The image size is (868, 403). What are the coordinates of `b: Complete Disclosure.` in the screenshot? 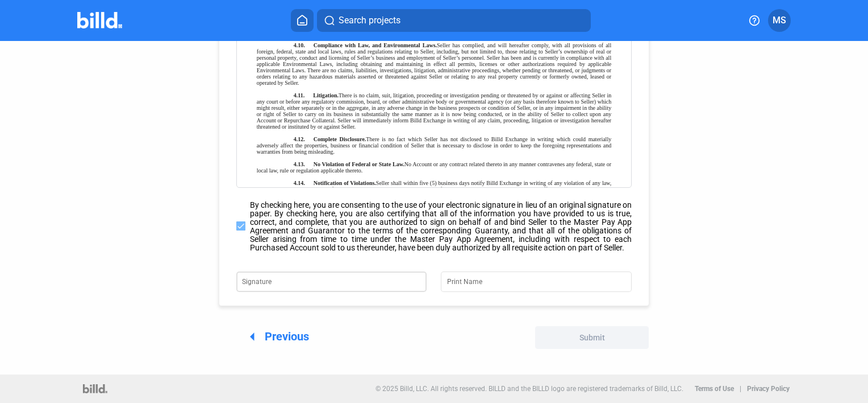 It's located at (340, 139).